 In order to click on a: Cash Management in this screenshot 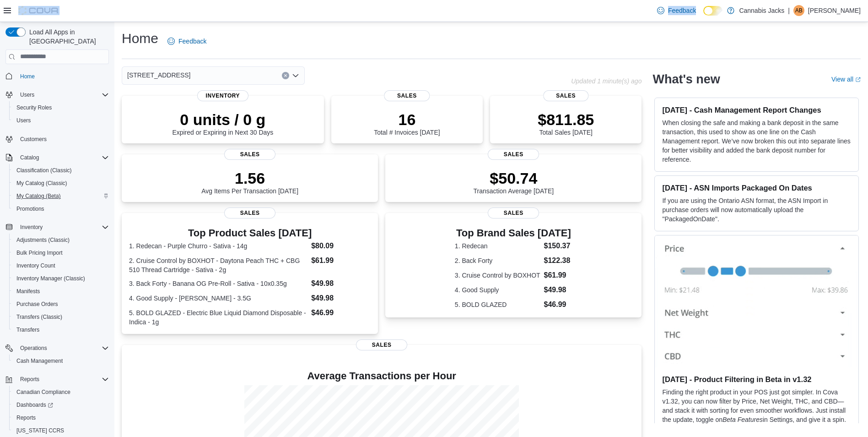, I will do `click(39, 361)`.